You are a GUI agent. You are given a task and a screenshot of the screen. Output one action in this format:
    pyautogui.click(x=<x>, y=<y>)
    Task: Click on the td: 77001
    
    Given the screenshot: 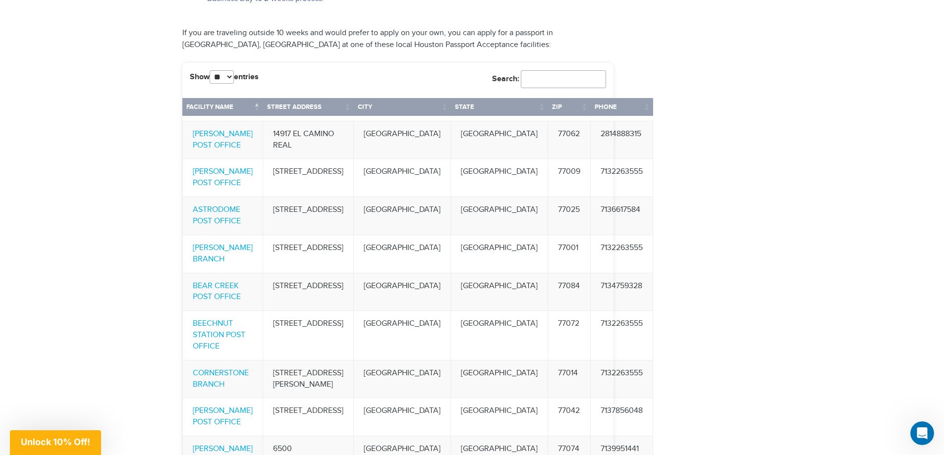 What is the action you would take?
    pyautogui.click(x=569, y=254)
    